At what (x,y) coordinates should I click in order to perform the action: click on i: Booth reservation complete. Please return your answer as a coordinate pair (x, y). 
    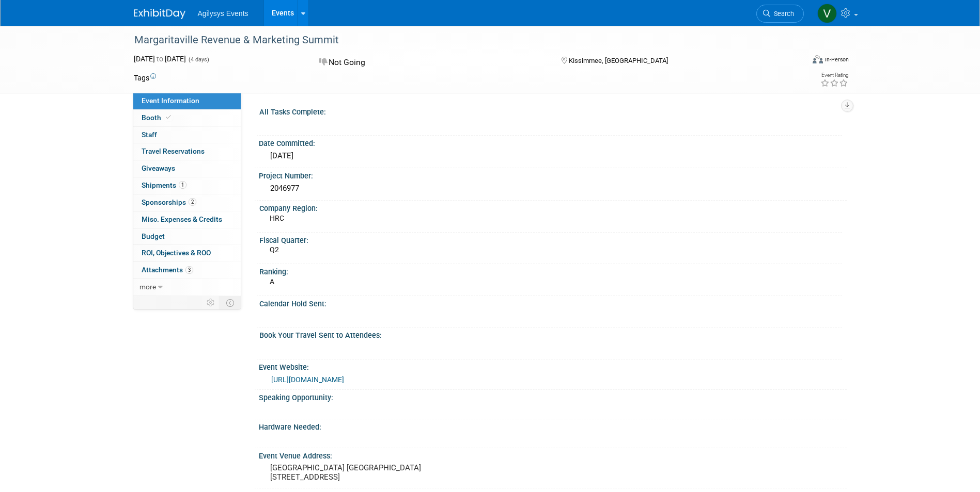
    Looking at the image, I should click on (168, 117).